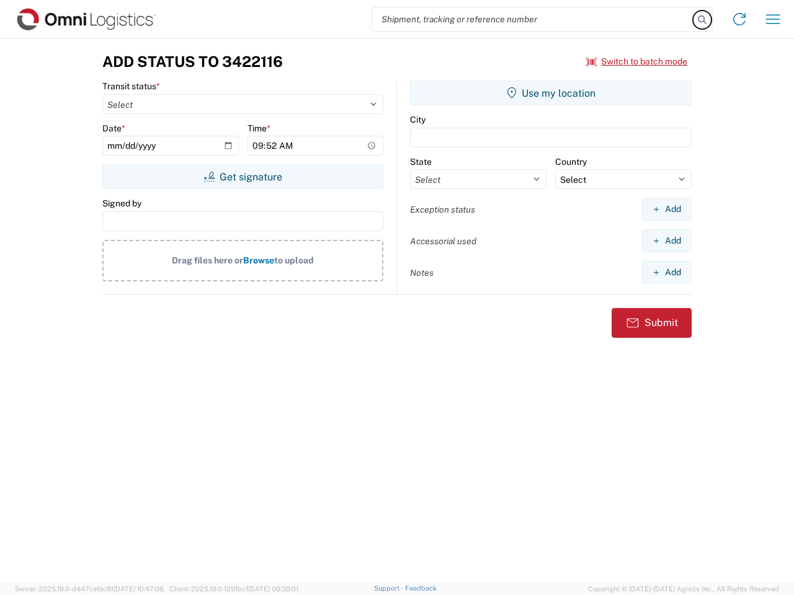 Image resolution: width=794 pixels, height=595 pixels. I want to click on label: Accessorial used, so click(443, 241).